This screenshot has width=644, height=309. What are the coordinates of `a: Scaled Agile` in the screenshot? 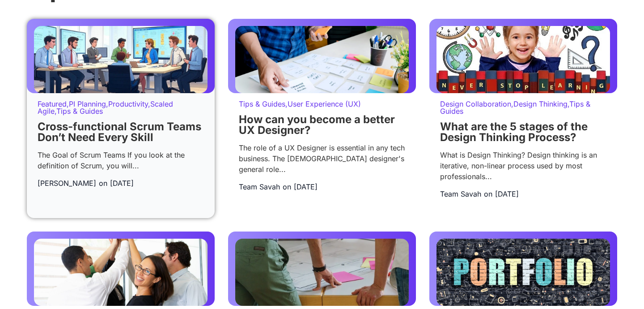 It's located at (105, 108).